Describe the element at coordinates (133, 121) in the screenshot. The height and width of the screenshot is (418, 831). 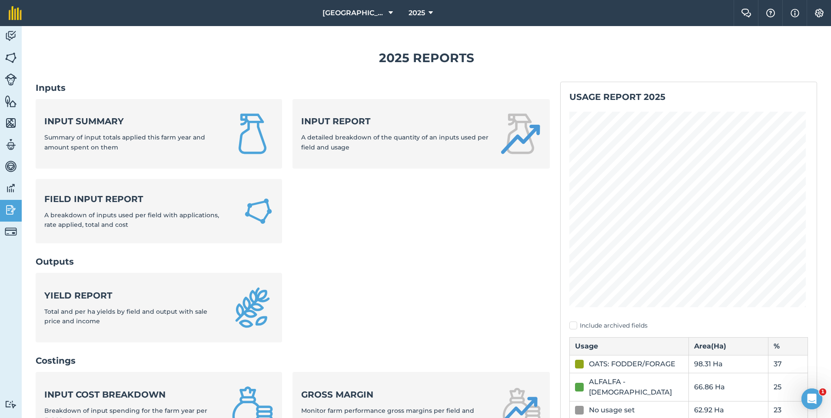
I see `strong: Input summary` at that location.